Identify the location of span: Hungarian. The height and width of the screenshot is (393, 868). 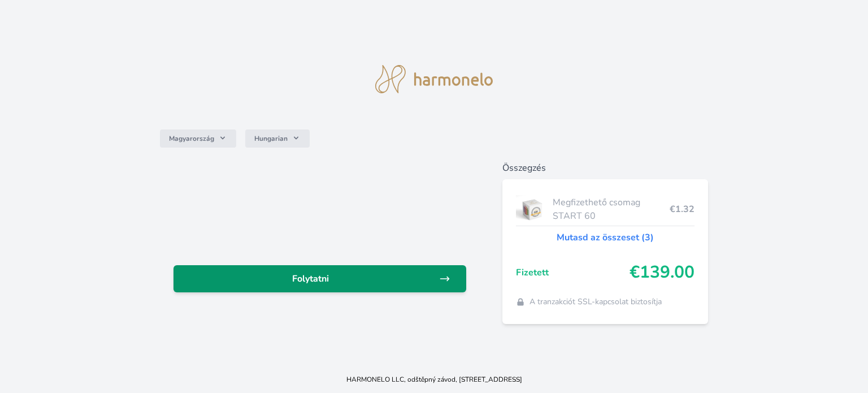
(270, 138).